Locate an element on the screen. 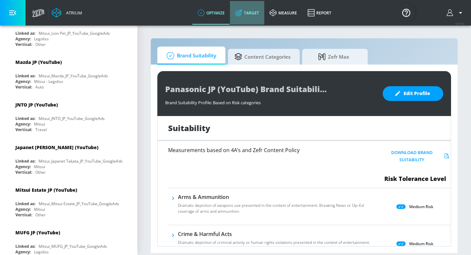  div: Mitsui - Legoliss is located at coordinates (48, 81).